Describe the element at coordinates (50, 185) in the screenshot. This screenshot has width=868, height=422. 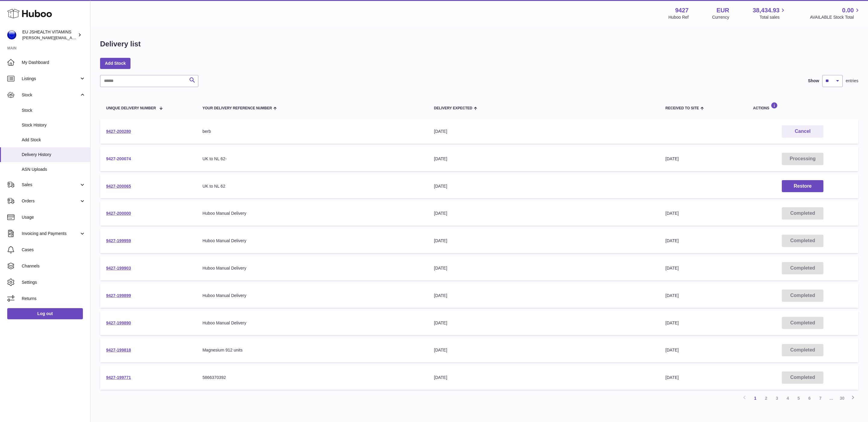
I see `span: Sales` at that location.